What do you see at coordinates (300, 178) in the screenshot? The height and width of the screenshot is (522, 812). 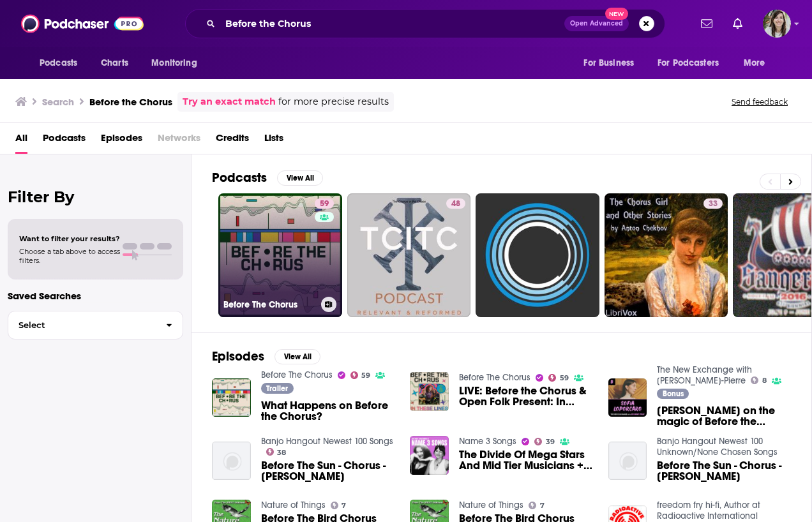 I see `button: View All` at bounding box center [300, 178].